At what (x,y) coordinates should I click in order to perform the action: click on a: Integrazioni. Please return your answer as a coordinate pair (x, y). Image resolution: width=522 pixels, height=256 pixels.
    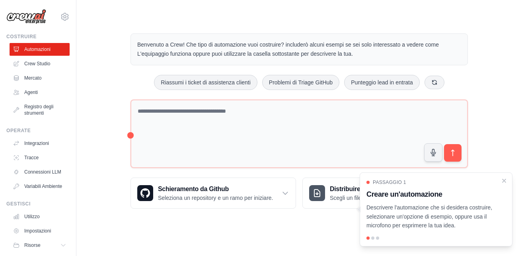
    Looking at the image, I should click on (39, 143).